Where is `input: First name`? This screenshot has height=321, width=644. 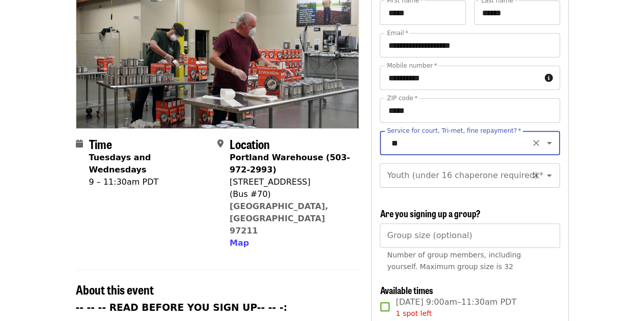 input: First name is located at coordinates (423, 13).